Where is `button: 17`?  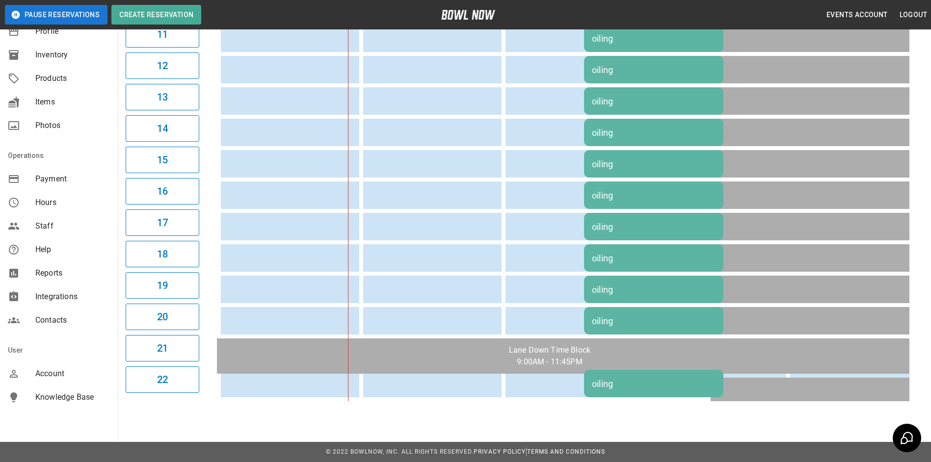
button: 17 is located at coordinates (162, 223).